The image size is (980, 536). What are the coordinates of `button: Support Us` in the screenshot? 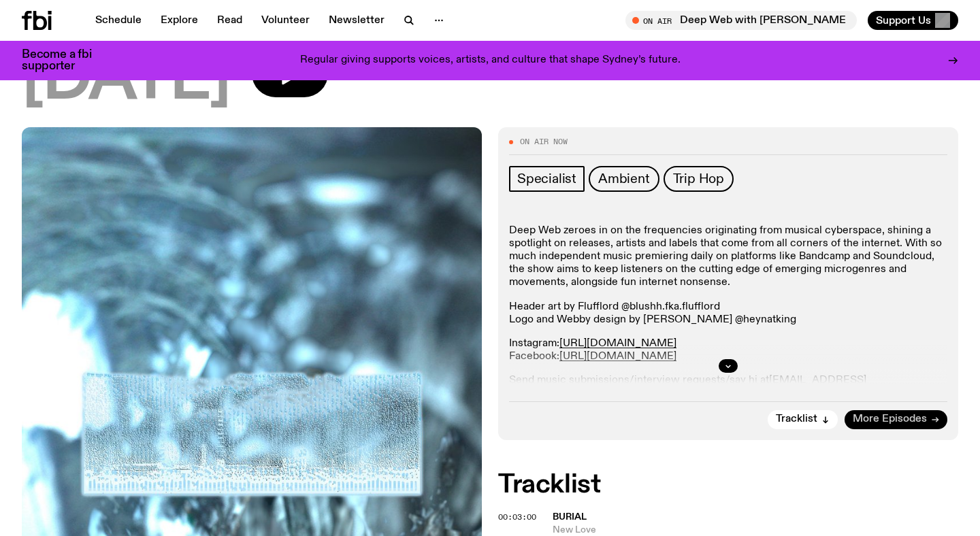 It's located at (913, 20).